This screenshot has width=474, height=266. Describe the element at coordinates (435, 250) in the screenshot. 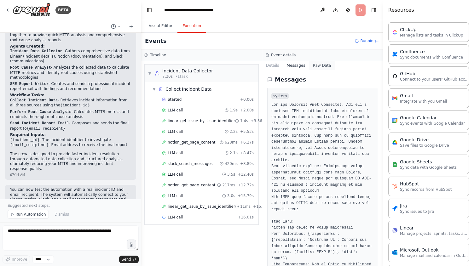

I see `div: Microsoft Outlook` at that location.